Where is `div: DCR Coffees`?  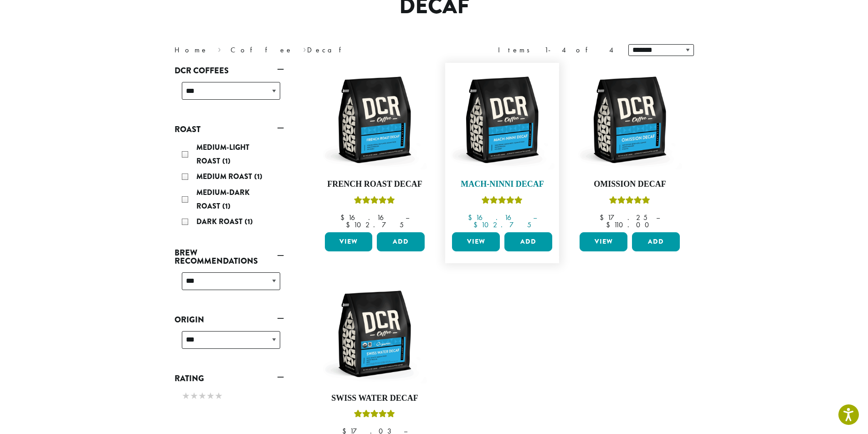
div: DCR Coffees is located at coordinates (229, 94).